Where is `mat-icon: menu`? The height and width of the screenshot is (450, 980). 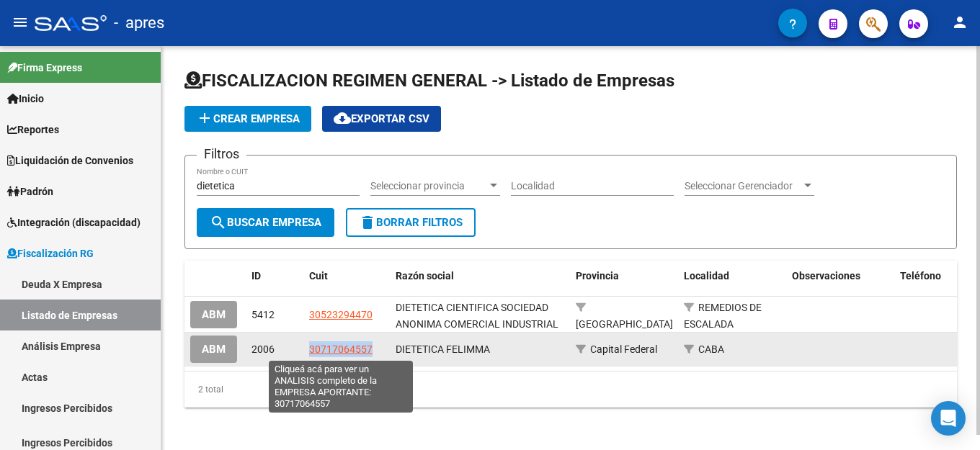
mat-icon: menu is located at coordinates (20, 22).